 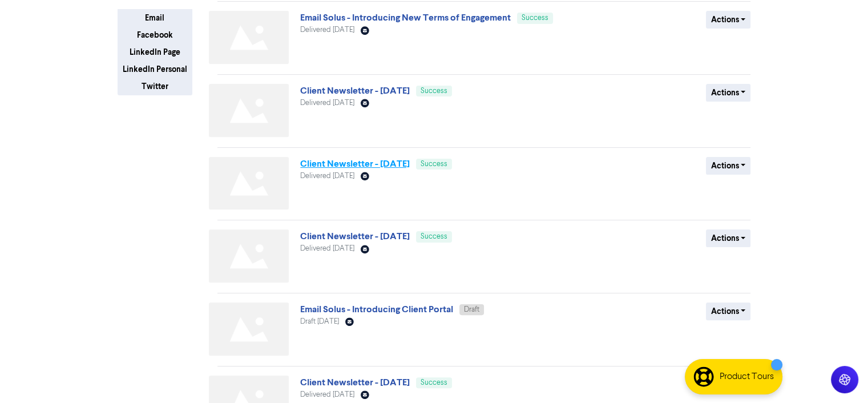 I want to click on button: LinkedIn Personal, so click(x=155, y=69).